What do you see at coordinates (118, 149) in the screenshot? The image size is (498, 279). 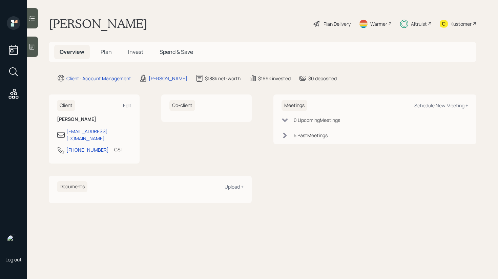 I see `div: CST` at bounding box center [118, 149].